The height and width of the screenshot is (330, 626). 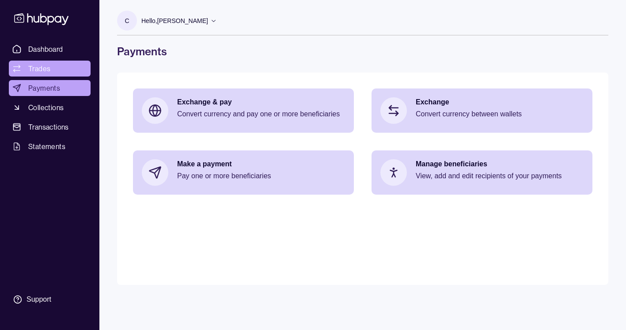 I want to click on a: ExchangeConvert currency between wallets, so click(x=482, y=110).